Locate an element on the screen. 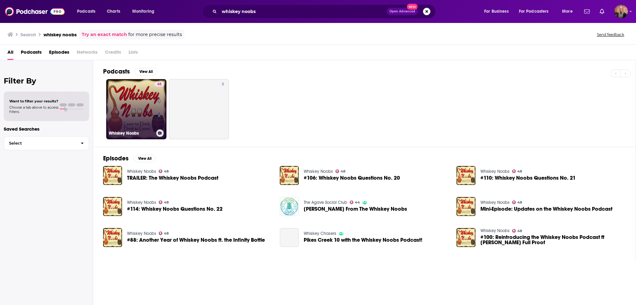  a: The Agave Social Club is located at coordinates (326, 203).